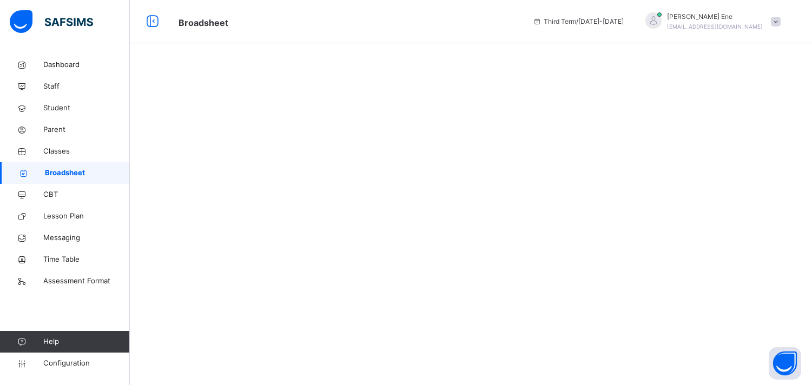 The width and height of the screenshot is (812, 385). What do you see at coordinates (578, 22) in the screenshot?
I see `span: session/term information` at bounding box center [578, 22].